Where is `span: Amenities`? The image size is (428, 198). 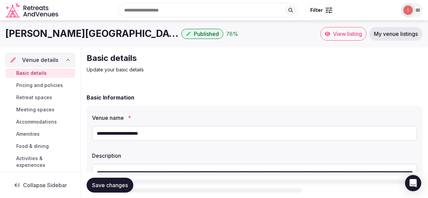 span: Amenities is located at coordinates (28, 134).